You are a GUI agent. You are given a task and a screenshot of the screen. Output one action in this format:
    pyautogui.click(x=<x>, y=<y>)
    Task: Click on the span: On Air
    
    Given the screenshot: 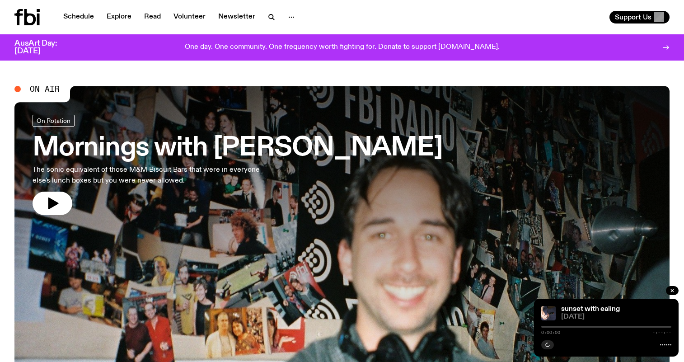 What is the action you would take?
    pyautogui.click(x=45, y=89)
    